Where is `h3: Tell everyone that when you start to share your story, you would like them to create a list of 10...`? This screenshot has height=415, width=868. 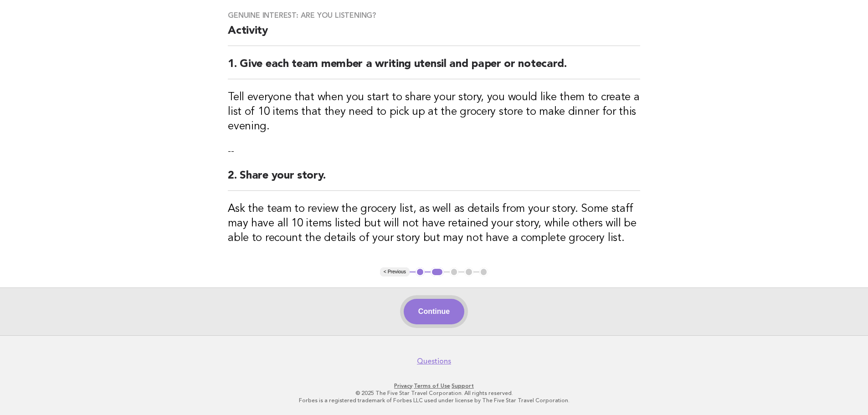 h3: Tell everyone that when you start to share your story, you would like them to create a list of 10... is located at coordinates (434, 112).